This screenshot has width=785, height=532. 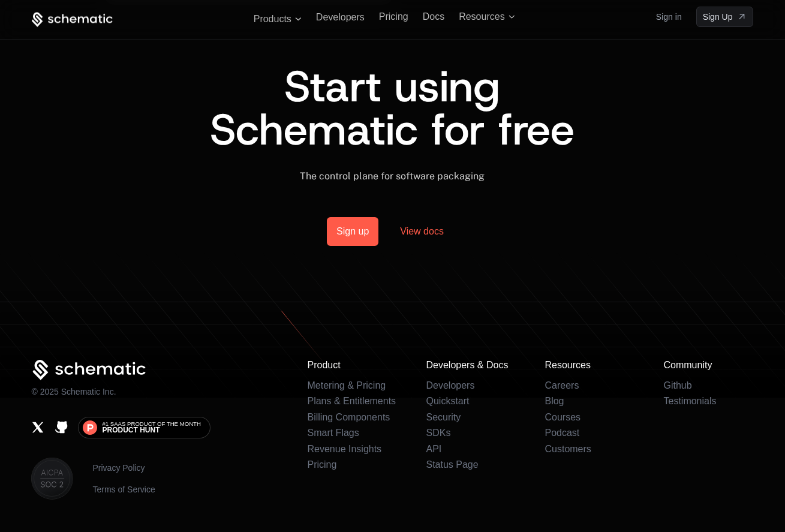 What do you see at coordinates (438, 432) in the screenshot?
I see `a: SDKs` at bounding box center [438, 432].